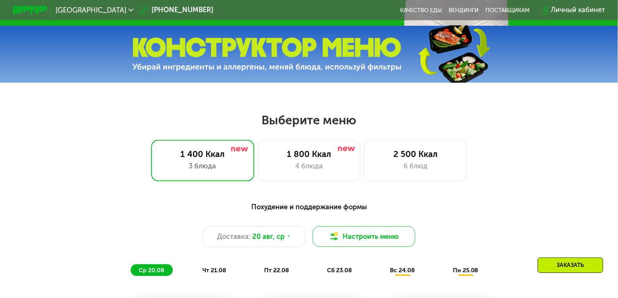  What do you see at coordinates (421, 10) in the screenshot?
I see `a: Качество еды` at bounding box center [421, 10].